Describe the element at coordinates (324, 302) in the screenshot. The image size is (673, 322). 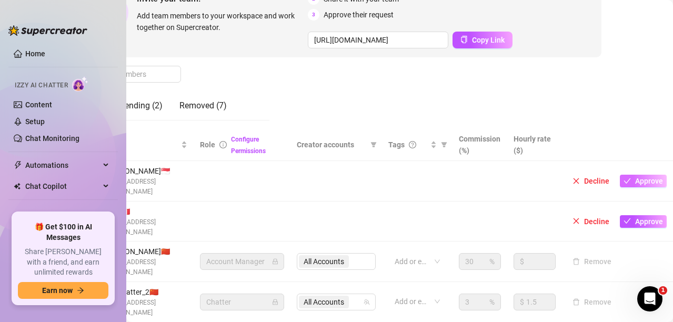
I see `span: All Accounts` at that location.